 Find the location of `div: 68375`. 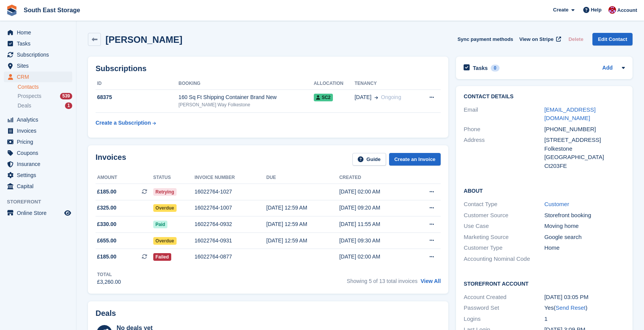

div: 68375 is located at coordinates (137, 97).